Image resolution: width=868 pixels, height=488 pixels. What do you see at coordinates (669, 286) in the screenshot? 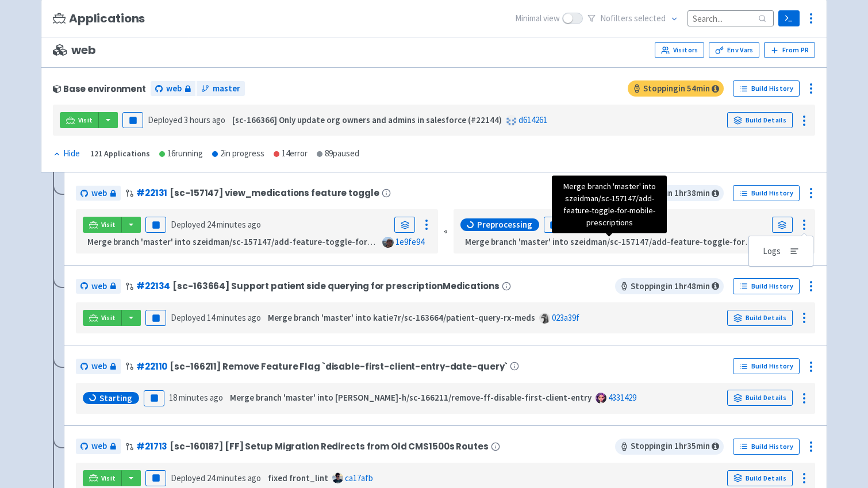
I see `span: Stopping in 1 hr 48 min` at bounding box center [669, 286].